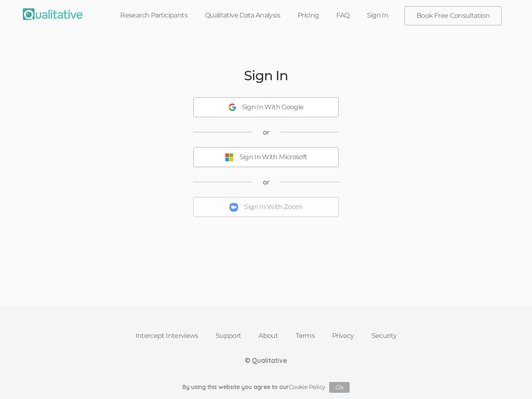 The height and width of the screenshot is (399, 532). Describe the element at coordinates (266, 360) in the screenshot. I see `div: © Qualitative` at that location.